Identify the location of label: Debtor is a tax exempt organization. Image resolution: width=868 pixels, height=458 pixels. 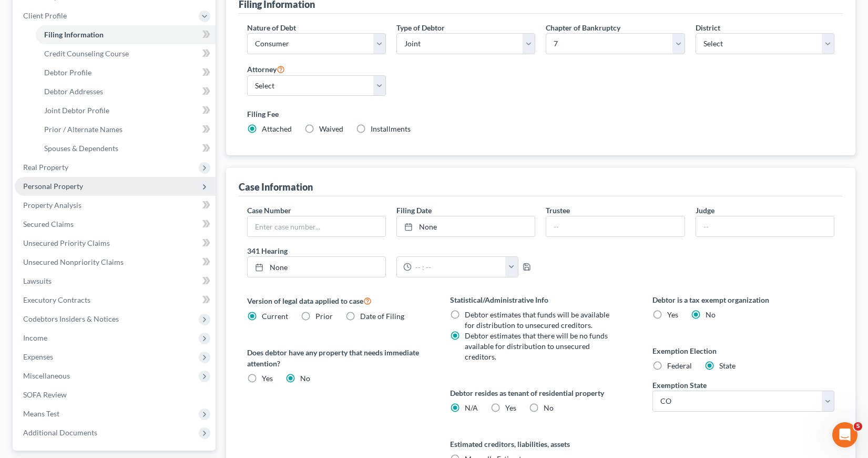
(743, 300).